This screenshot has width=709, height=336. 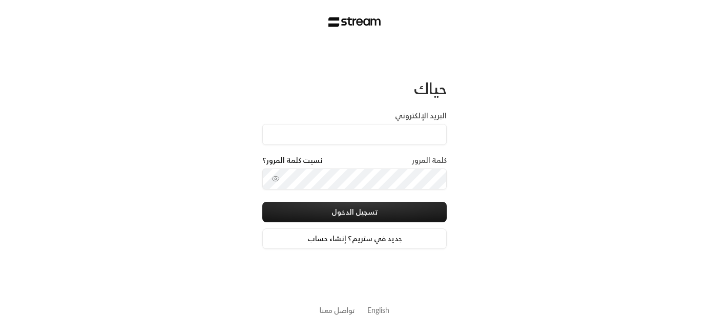 What do you see at coordinates (421, 116) in the screenshot?
I see `label: البريد الإلكتروني` at bounding box center [421, 116].